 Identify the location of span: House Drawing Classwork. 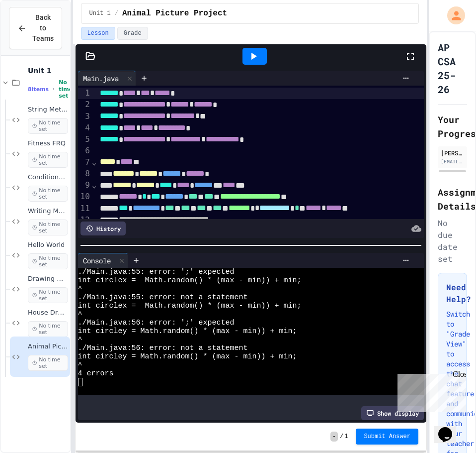
(47, 313).